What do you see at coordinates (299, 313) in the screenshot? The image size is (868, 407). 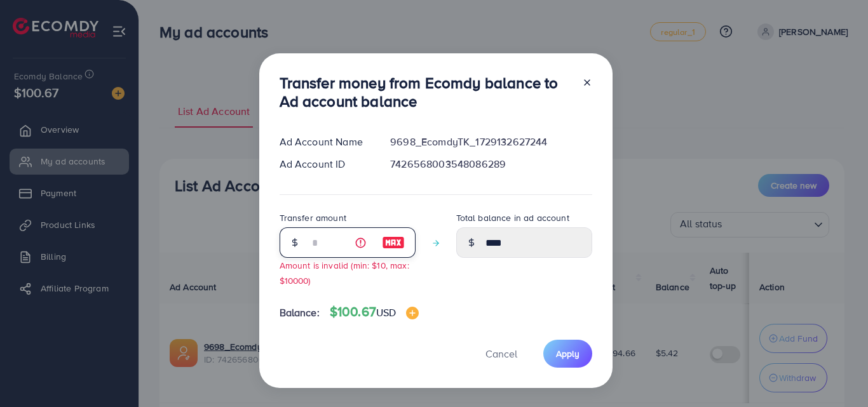 I see `span: Balance:` at bounding box center [299, 313].